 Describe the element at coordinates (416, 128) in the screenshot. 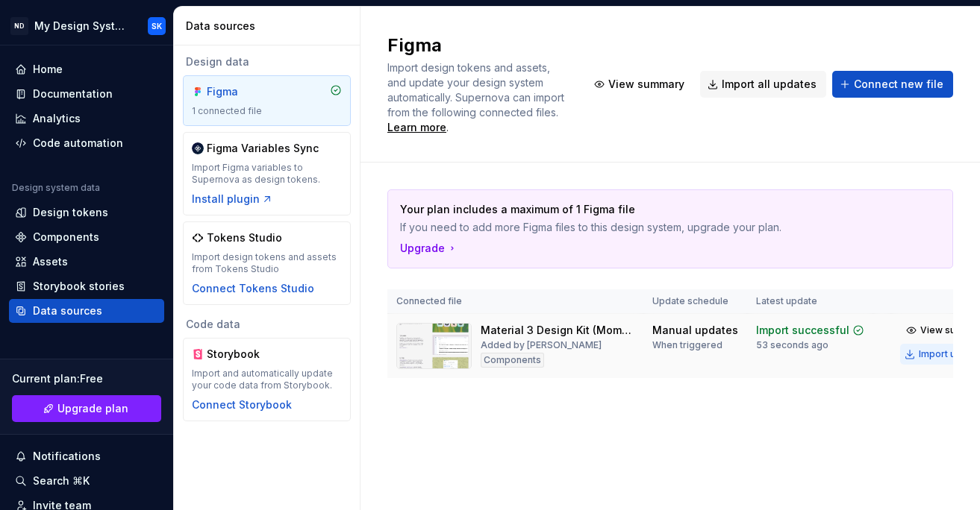

I see `a: Learn more` at that location.